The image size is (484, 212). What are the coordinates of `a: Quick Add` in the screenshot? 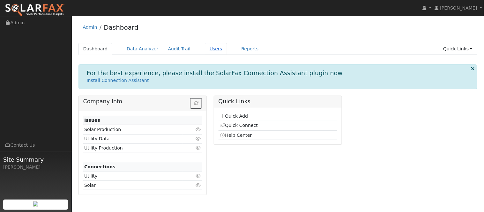 It's located at (234, 116).